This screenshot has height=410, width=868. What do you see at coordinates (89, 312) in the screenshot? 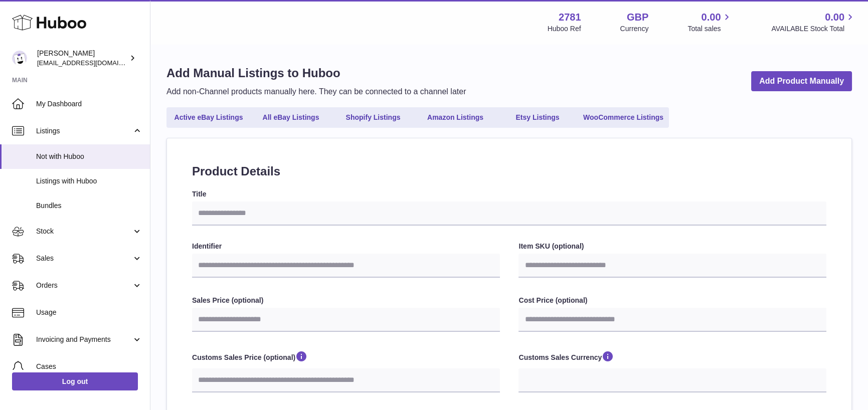
I see `span: Usage` at bounding box center [89, 312].